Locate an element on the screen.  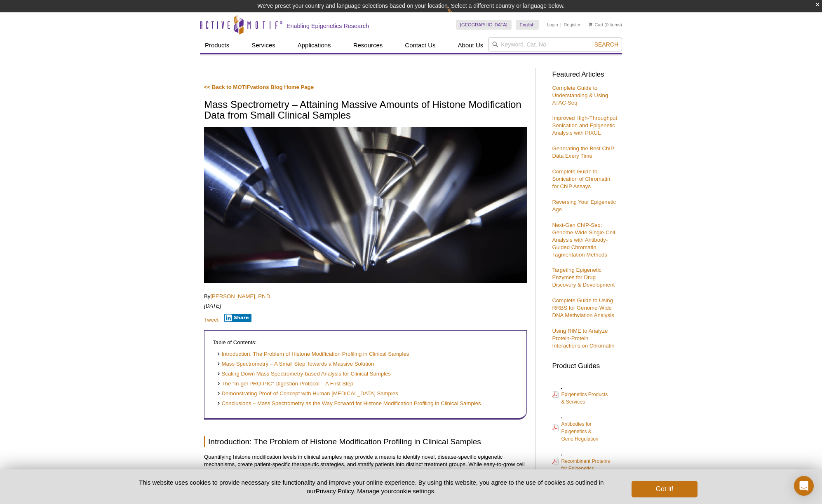
a: Cart is located at coordinates (596, 25).